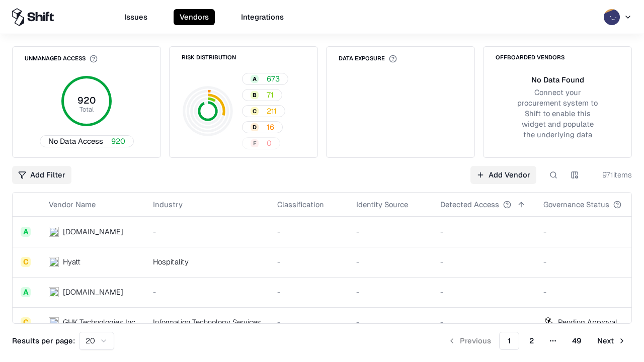  Describe the element at coordinates (72, 204) in the screenshot. I see `div: Vendor Name` at that location.